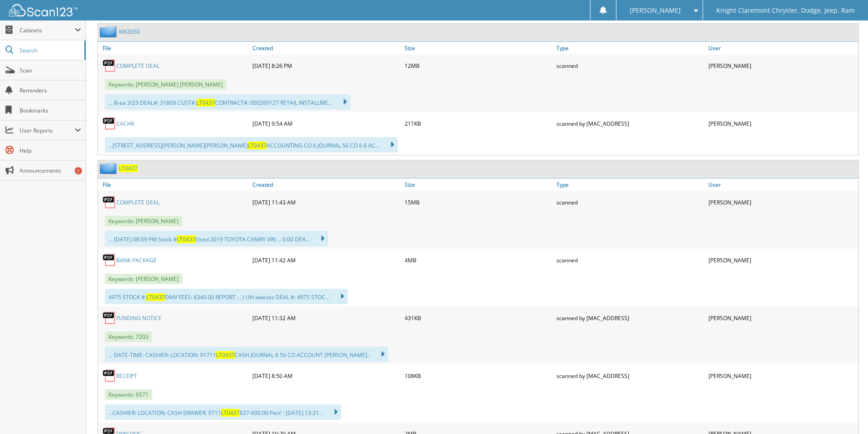 The image size is (868, 434). Describe the element at coordinates (228, 102) in the screenshot. I see `div: ... B-ea 3/23 DEAL#: 31809 CUST#: CONTRACT#: 000269127 RETAIL INSTALLME...` at that location.